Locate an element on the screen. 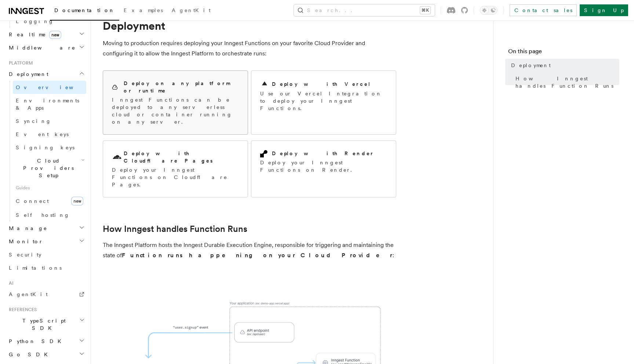  span: Go SDK is located at coordinates (29, 355).